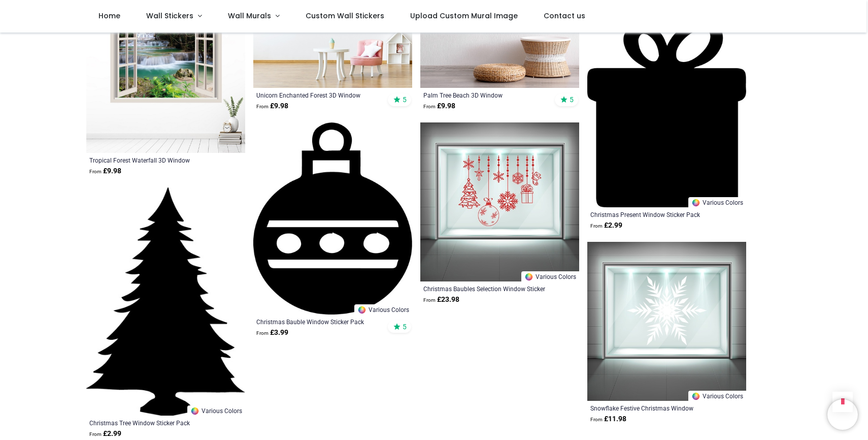 The width and height of the screenshot is (868, 440). Describe the element at coordinates (442, 300) in the screenshot. I see `strong: £ 23.98` at that location.